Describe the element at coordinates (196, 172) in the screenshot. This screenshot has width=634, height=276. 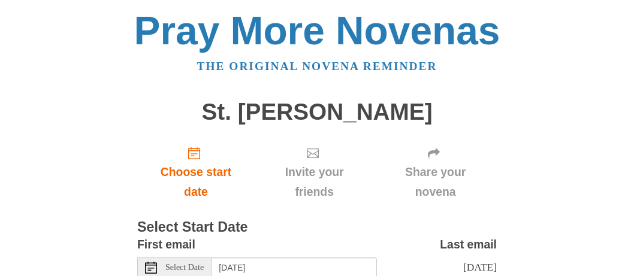
I see `a: Choose start date` at that location.